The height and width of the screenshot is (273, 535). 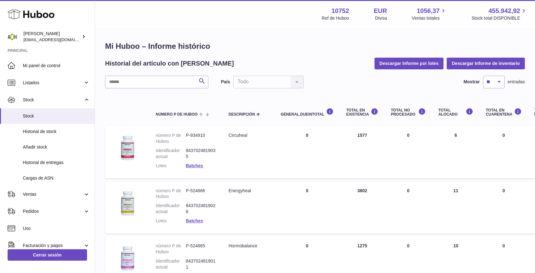 What do you see at coordinates (381, 18) in the screenshot?
I see `div: Divisa` at bounding box center [381, 18].